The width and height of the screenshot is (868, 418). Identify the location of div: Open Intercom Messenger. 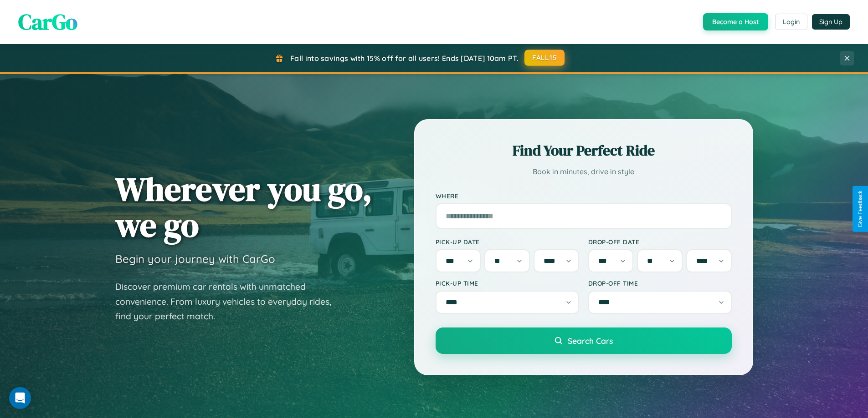
(20, 398).